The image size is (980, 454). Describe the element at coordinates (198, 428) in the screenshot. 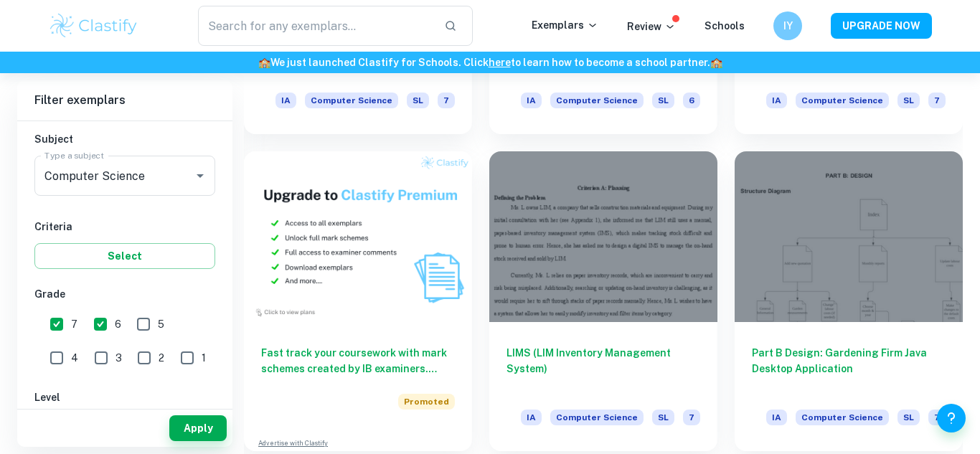

I see `button: Apply` at that location.